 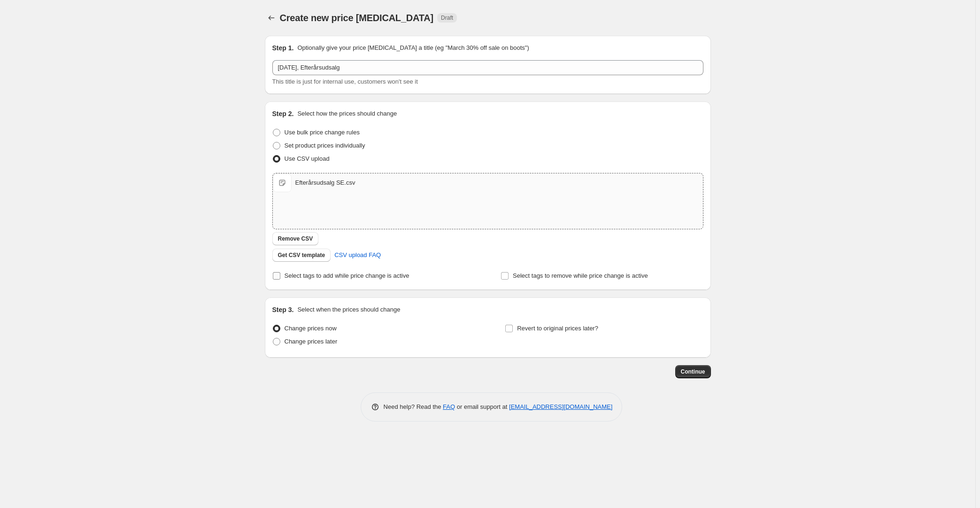 What do you see at coordinates (413, 406) in the screenshot?
I see `span: Need help? Read the` at bounding box center [413, 406].